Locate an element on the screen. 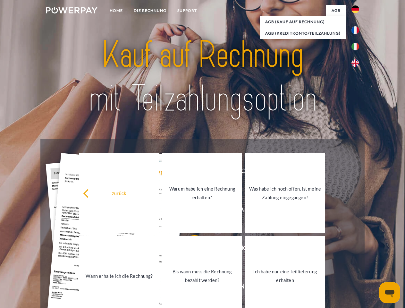  img: de is located at coordinates (356, 9).